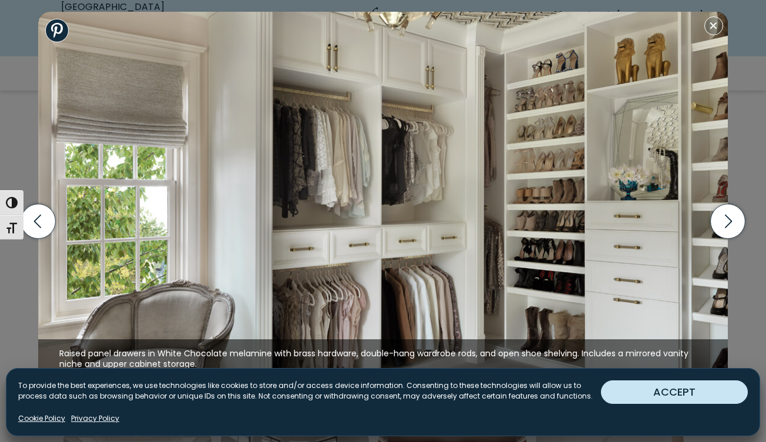 The height and width of the screenshot is (442, 766). What do you see at coordinates (309, 391) in the screenshot?
I see `p: To provide the best experiences, we use technologies like cookies to store and/or access device i...` at bounding box center [309, 391].